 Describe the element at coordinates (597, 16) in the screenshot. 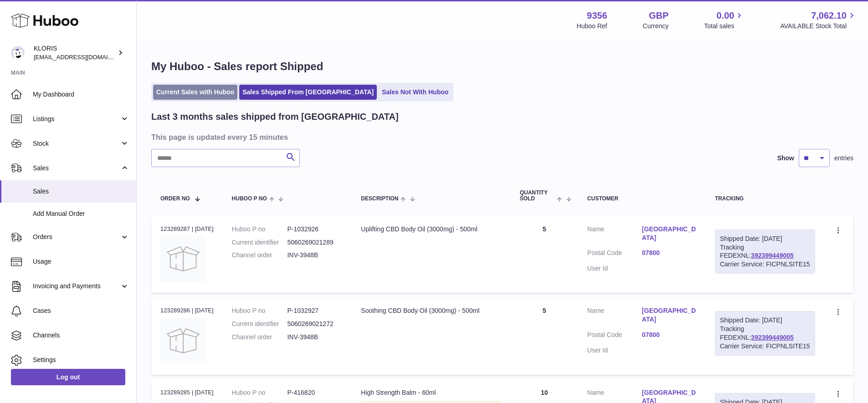

I see `strong: 9356` at that location.